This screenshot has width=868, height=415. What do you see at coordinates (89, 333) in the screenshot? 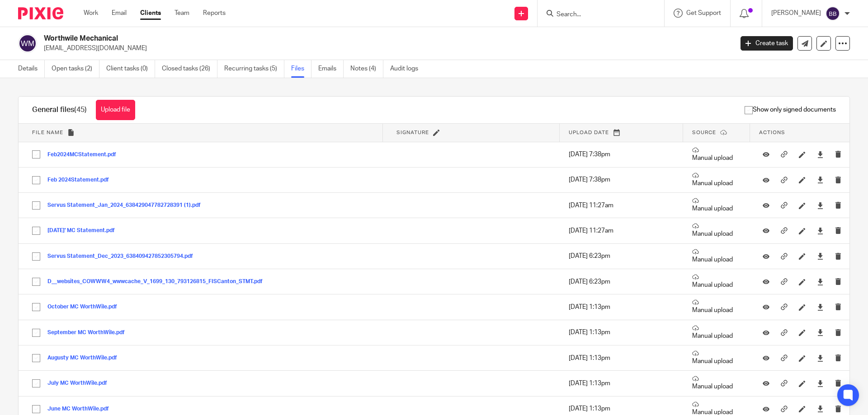
I see `button: September MC WorthWile.pdf` at bounding box center [89, 333].